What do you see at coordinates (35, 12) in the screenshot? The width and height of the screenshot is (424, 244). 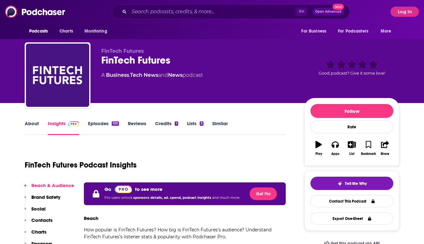 I see `a: Podchaser - Follow, Share and Rate Podcasts` at bounding box center [35, 12].